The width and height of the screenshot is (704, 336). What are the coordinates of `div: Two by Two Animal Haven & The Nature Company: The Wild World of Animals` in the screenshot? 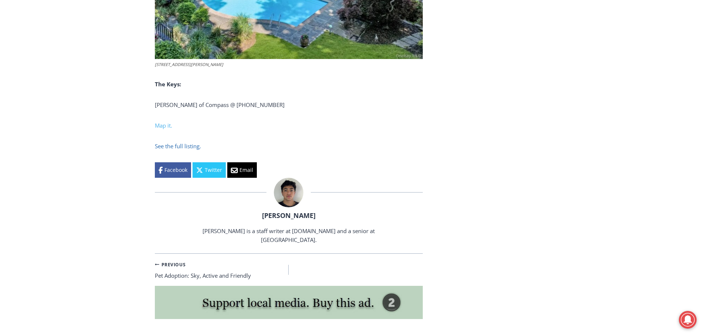 It's located at (90, 44).